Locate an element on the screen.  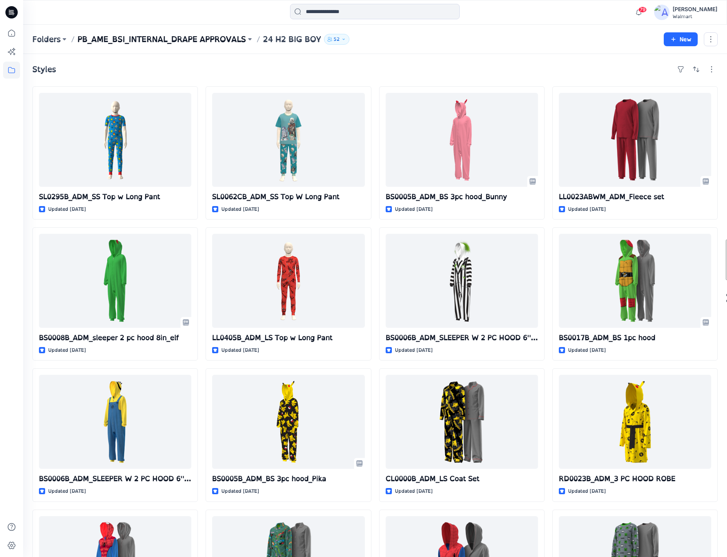
a: BS0017B_ADM_BS 1pc hood is located at coordinates (634, 281).